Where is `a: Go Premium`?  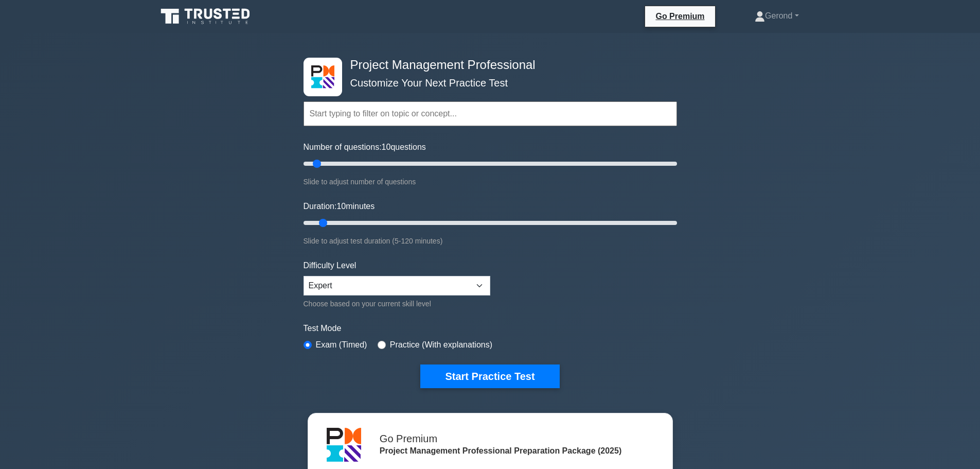
a: Go Premium is located at coordinates (679, 16).